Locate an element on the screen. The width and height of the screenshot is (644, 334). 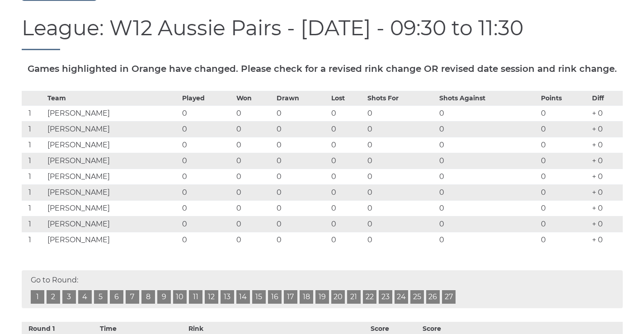
div: Go to Round: is located at coordinates (322, 289).